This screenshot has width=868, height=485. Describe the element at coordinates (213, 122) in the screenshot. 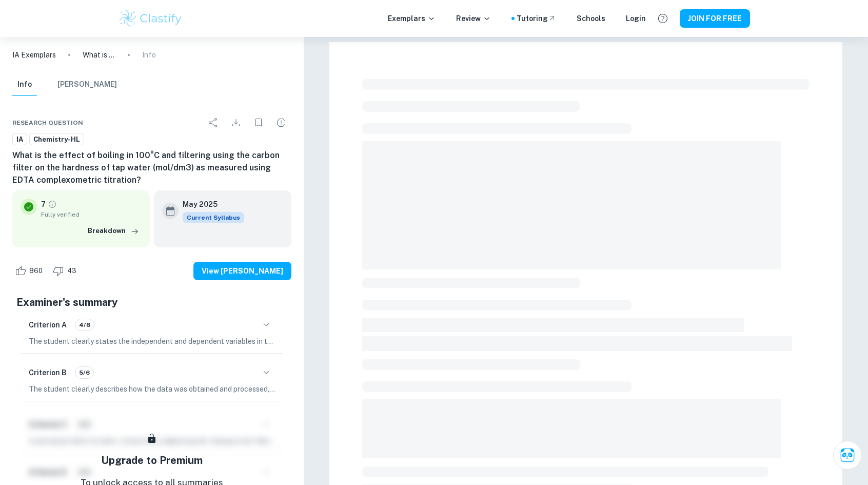

I see `div: Share` at that location.